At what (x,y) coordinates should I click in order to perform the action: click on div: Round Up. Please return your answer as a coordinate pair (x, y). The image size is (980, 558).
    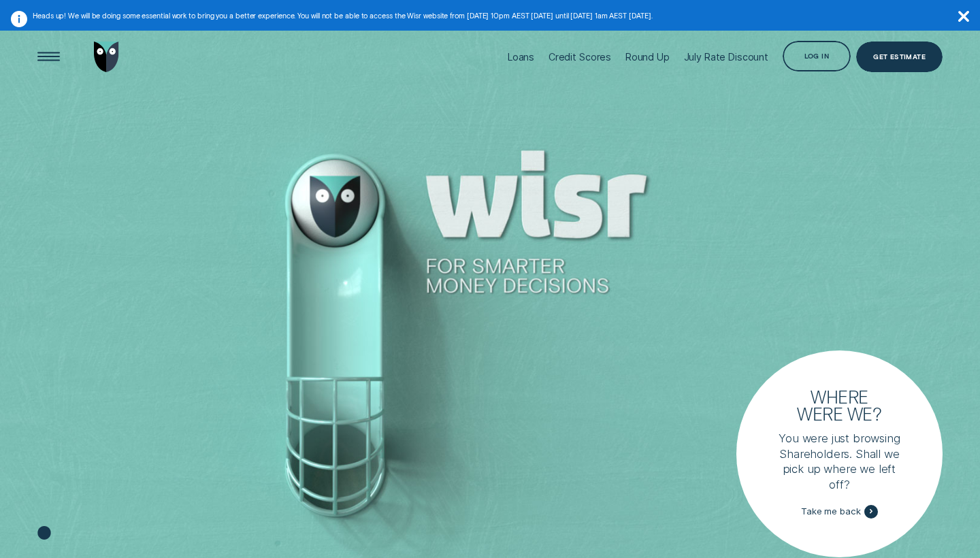
    Looking at the image, I should click on (647, 56).